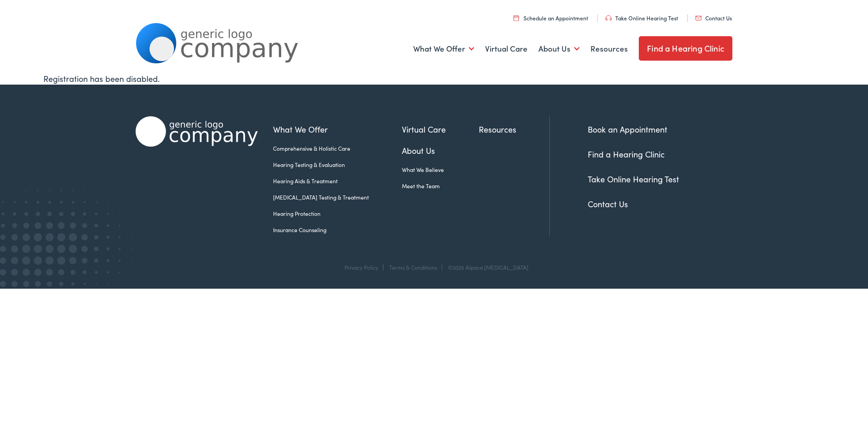  Describe the element at coordinates (414, 267) in the screenshot. I see `a: Terms & Conditions` at that location.